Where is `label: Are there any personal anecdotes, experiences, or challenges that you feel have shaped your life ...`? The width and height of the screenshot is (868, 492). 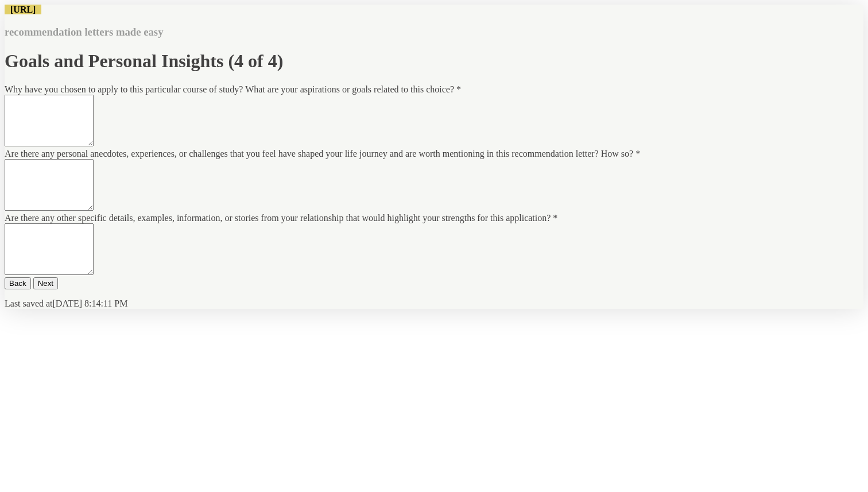
label: Are there any personal anecdotes, experiences, or challenges that you feel have shaped your life ... is located at coordinates (322, 153).